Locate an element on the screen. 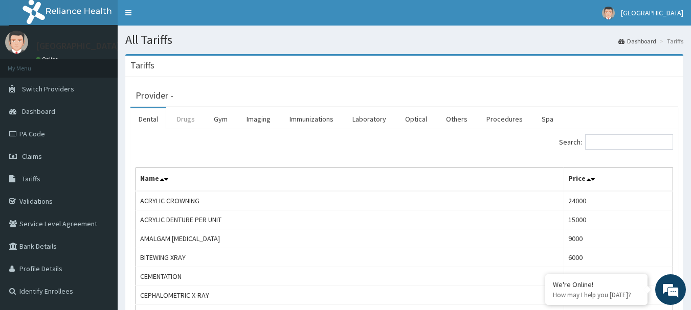  label: Search: is located at coordinates (616, 142).